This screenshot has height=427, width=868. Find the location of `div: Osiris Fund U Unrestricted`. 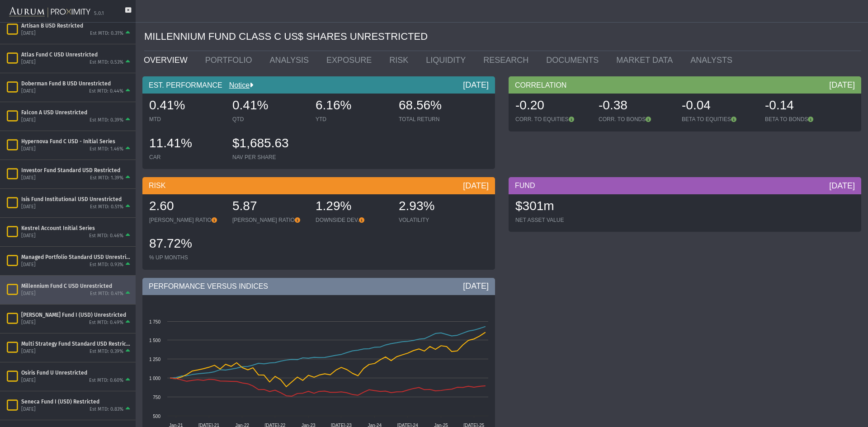

div: Osiris Fund U Unrestricted is located at coordinates (77, 372).